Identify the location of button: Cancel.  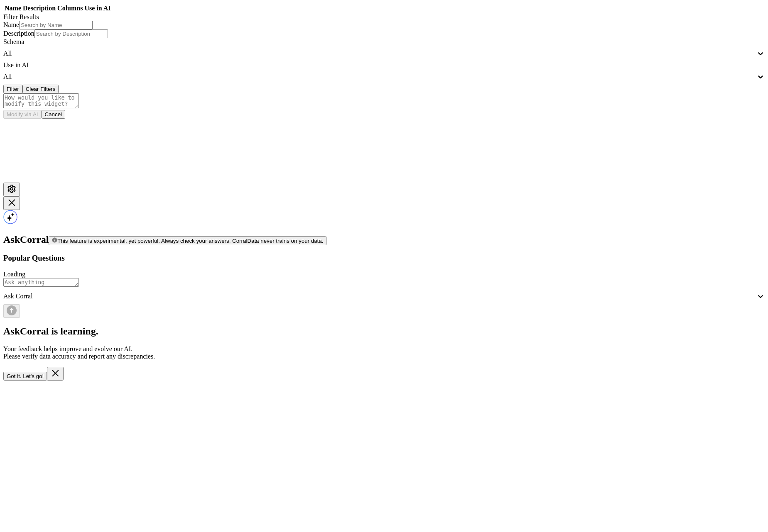
(54, 114).